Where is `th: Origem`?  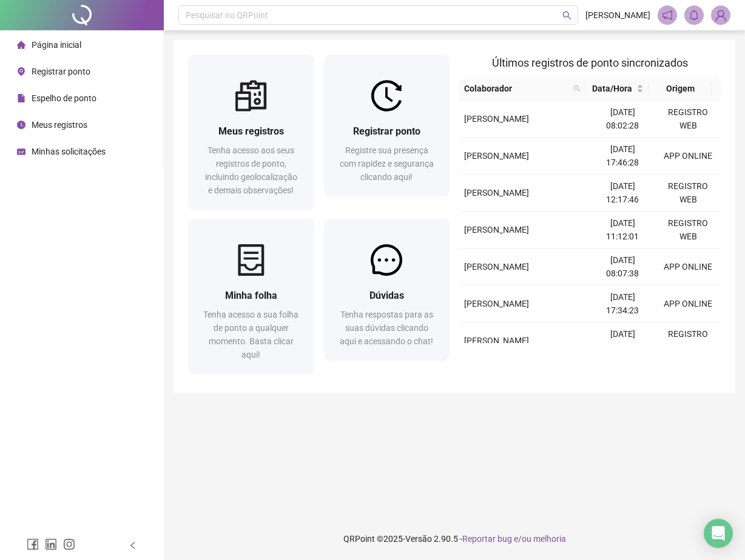
th: Origem is located at coordinates (680, 89).